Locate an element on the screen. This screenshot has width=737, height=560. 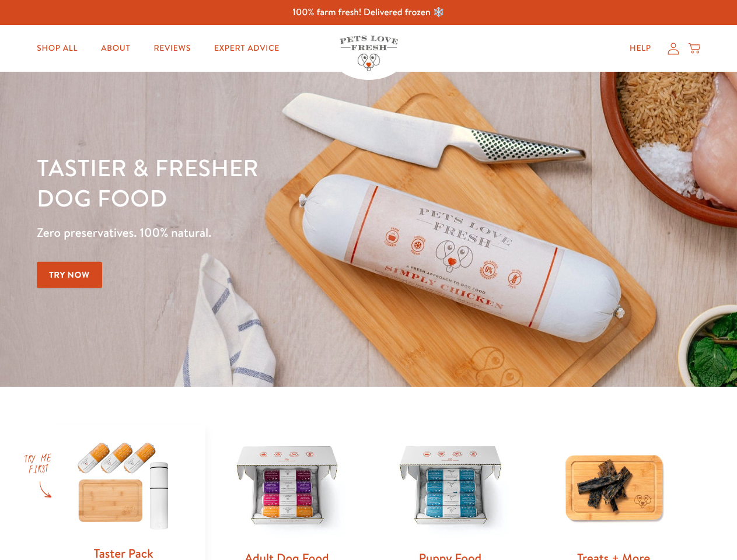
a: Expert Advice is located at coordinates (247, 49).